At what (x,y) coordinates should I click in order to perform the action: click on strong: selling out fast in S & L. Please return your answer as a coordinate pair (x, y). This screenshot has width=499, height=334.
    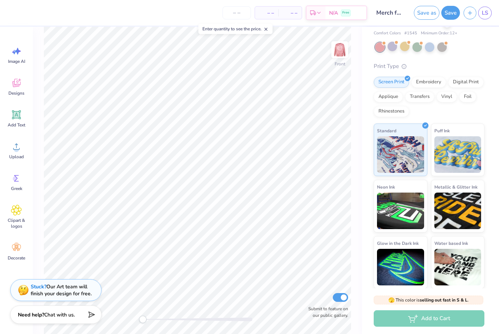
    Looking at the image, I should click on (443, 300).